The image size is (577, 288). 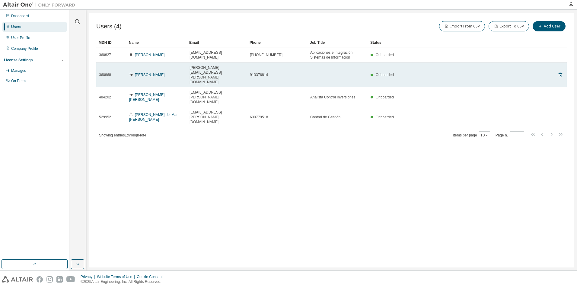 I want to click on div: Name, so click(x=157, y=43).